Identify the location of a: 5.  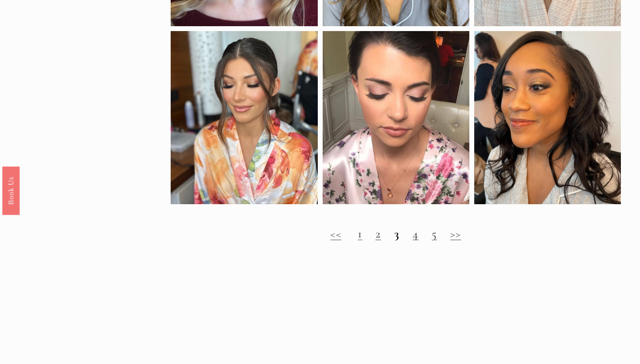
(434, 234).